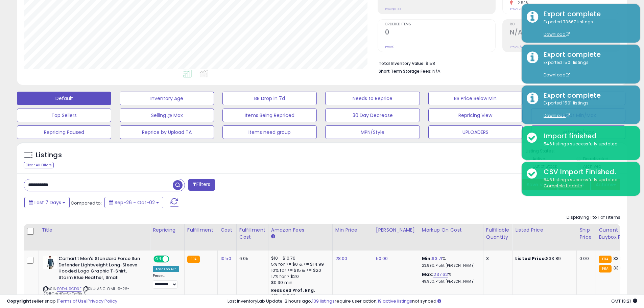 The height and width of the screenshot is (308, 644). I want to click on small: Prev: N/A, so click(516, 47).